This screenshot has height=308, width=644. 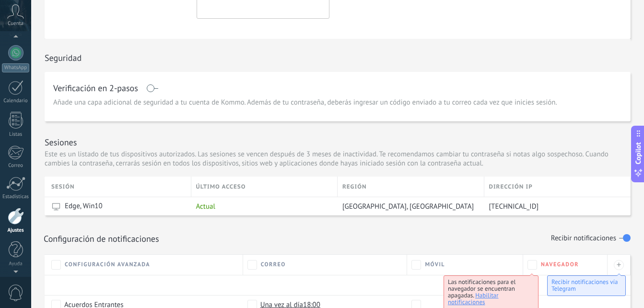 I want to click on span: Recibir notificaciones vía Telegram, so click(x=584, y=285).